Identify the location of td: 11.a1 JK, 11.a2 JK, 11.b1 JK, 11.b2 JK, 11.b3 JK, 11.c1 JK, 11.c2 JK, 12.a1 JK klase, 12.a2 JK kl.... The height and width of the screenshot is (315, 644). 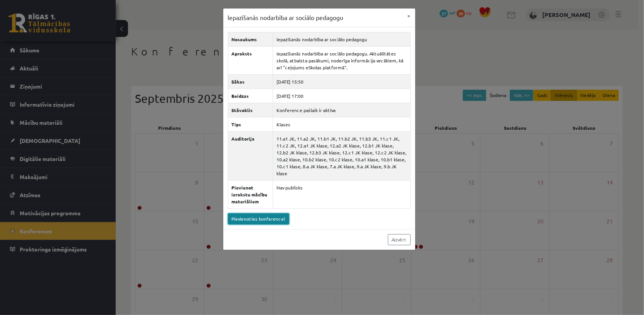
(342, 156).